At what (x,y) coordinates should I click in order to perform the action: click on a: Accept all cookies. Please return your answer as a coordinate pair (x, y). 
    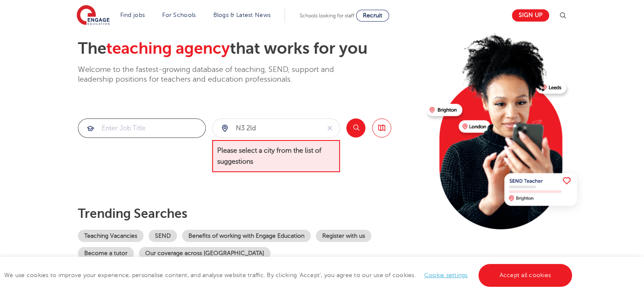
    Looking at the image, I should click on (525, 276).